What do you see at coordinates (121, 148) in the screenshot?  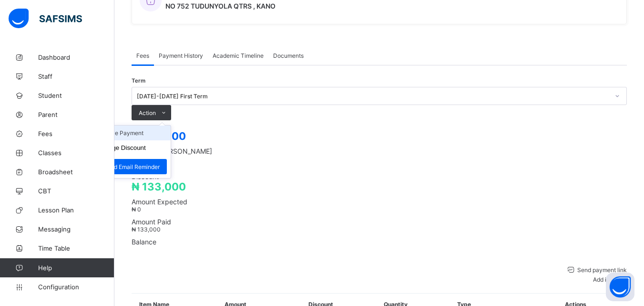 I see `button: Manage Discount` at bounding box center [121, 148].